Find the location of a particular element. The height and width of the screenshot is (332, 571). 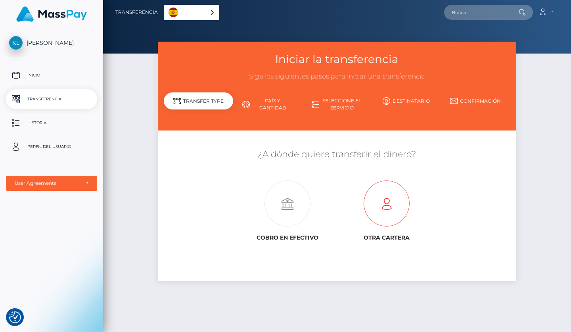

a: País y cantidad is located at coordinates (268, 104).